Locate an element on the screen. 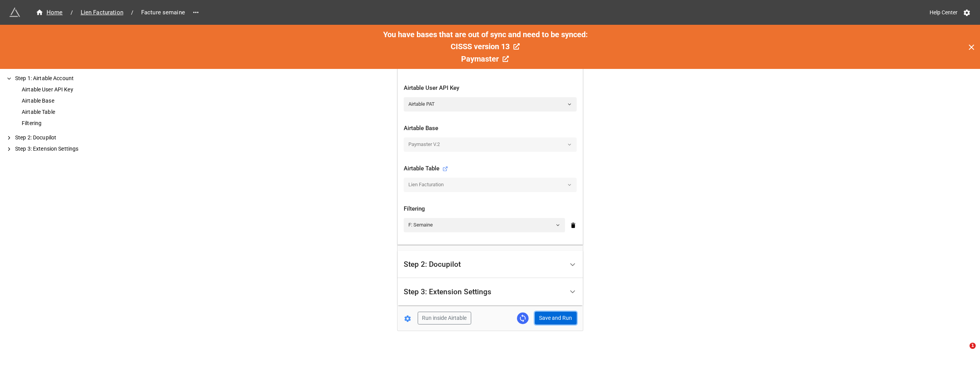 This screenshot has width=980, height=369. a: Home is located at coordinates (49, 12).